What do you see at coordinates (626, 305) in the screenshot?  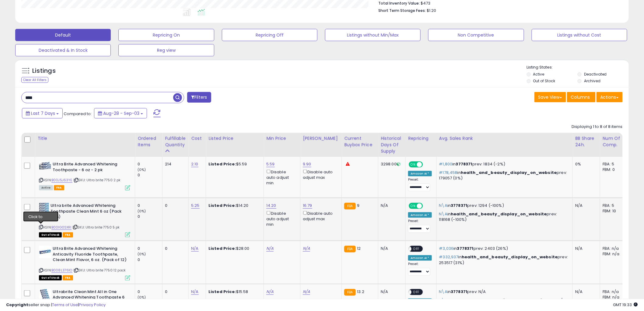 I see `span: 2025-09-11 19:33 GMT` at bounding box center [626, 305].